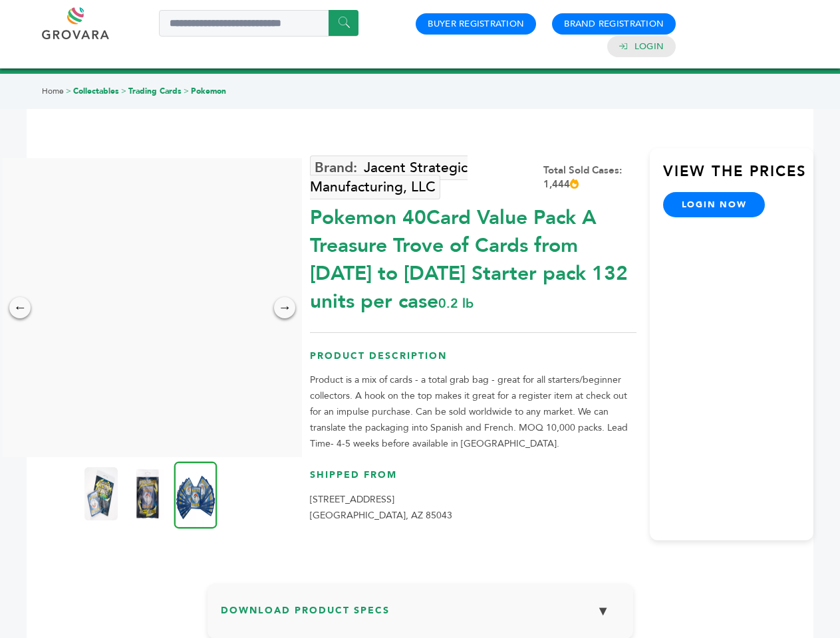  What do you see at coordinates (715, 205) in the screenshot?
I see `a: login now` at bounding box center [715, 205].